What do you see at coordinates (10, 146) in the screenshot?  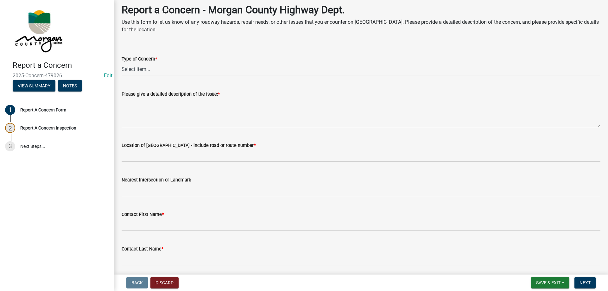 I see `div: 3` at bounding box center [10, 146].